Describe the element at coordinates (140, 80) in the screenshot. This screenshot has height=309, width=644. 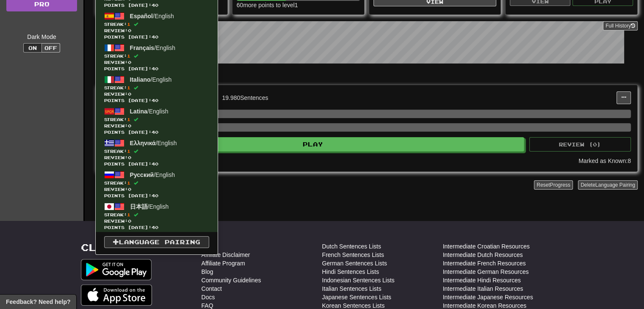
I see `span: Italiano` at that location.